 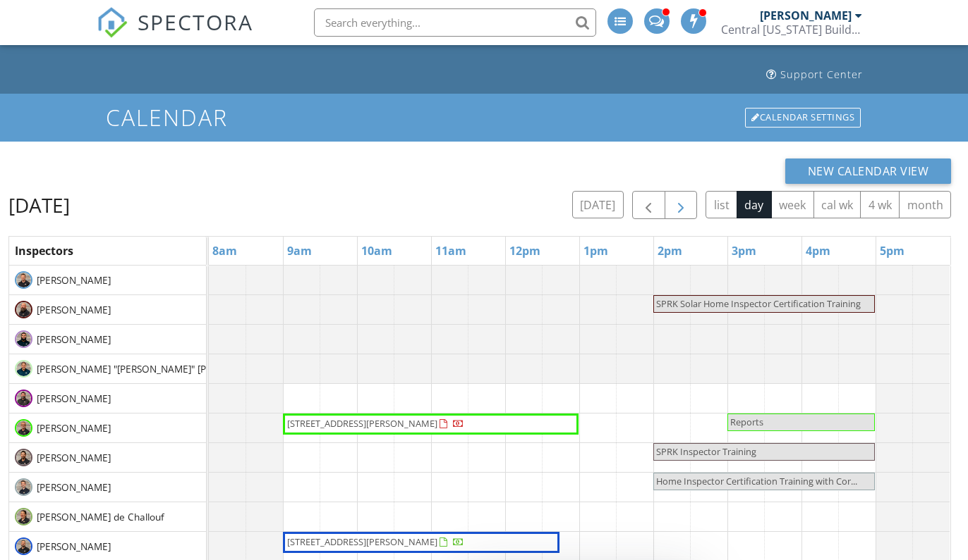 What do you see at coordinates (377, 251) in the screenshot?
I see `a: 10am` at bounding box center [377, 251].